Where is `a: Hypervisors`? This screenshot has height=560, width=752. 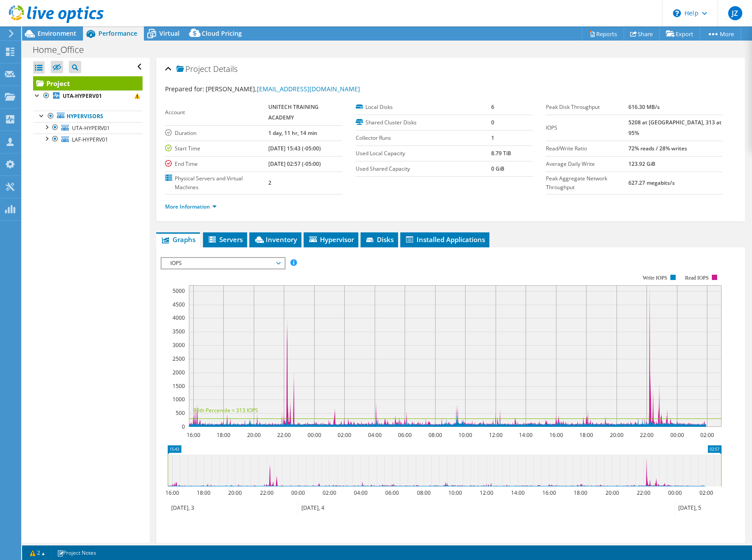 a: Hypervisors is located at coordinates (88, 116).